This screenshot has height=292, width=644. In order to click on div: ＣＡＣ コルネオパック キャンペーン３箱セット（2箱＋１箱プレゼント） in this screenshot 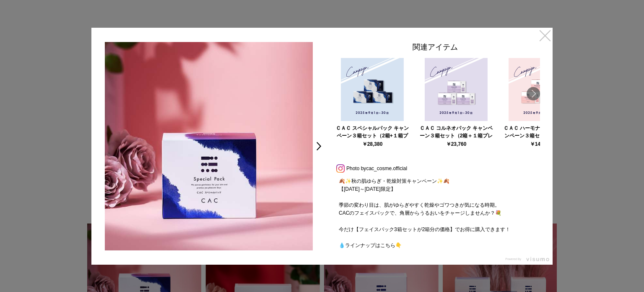, I will do `click(456, 132)`.